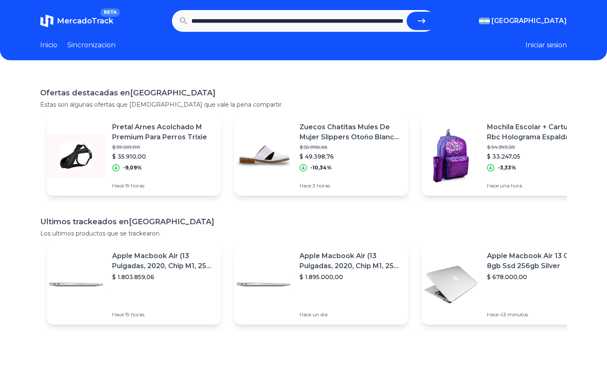  Describe the element at coordinates (538, 132) in the screenshot. I see `p: Mochila Escolar + Cartuchera Rbc Holograma Espalda Secundari` at that location.